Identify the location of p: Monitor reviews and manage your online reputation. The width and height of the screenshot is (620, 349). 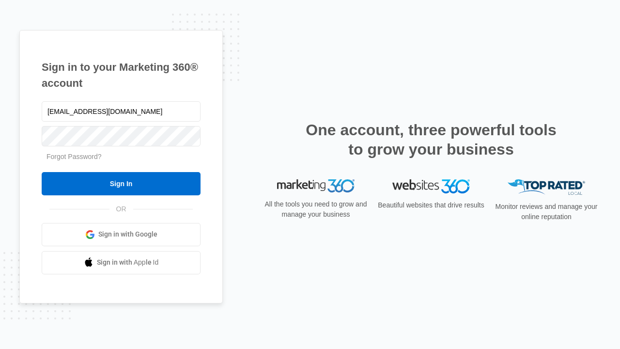
(546, 212).